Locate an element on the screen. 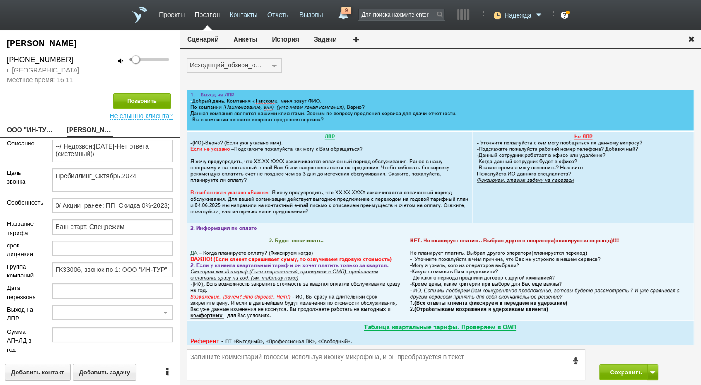 The height and width of the screenshot is (385, 701). button: Сохранить is located at coordinates (624, 372).